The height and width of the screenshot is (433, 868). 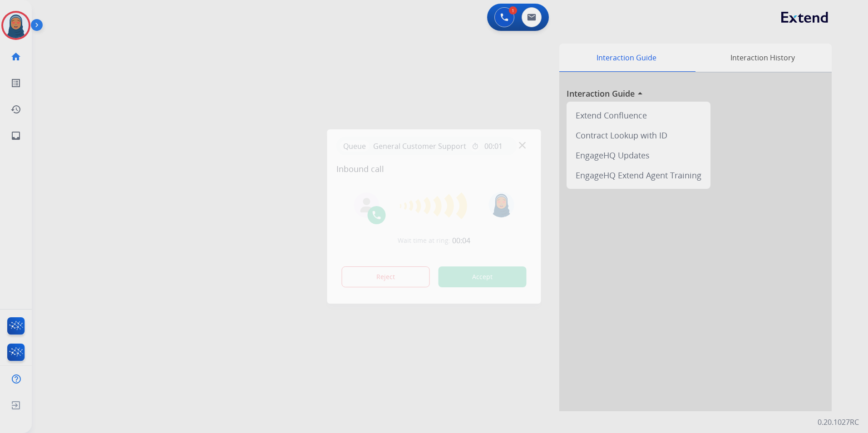 What do you see at coordinates (367, 205) in the screenshot?
I see `img: agent-avatar` at bounding box center [367, 205].